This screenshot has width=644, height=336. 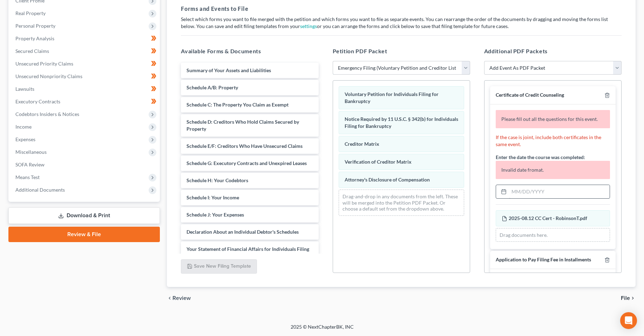 What do you see at coordinates (85, 77) in the screenshot?
I see `a: Unsecured Nonpriority Claims` at bounding box center [85, 77].